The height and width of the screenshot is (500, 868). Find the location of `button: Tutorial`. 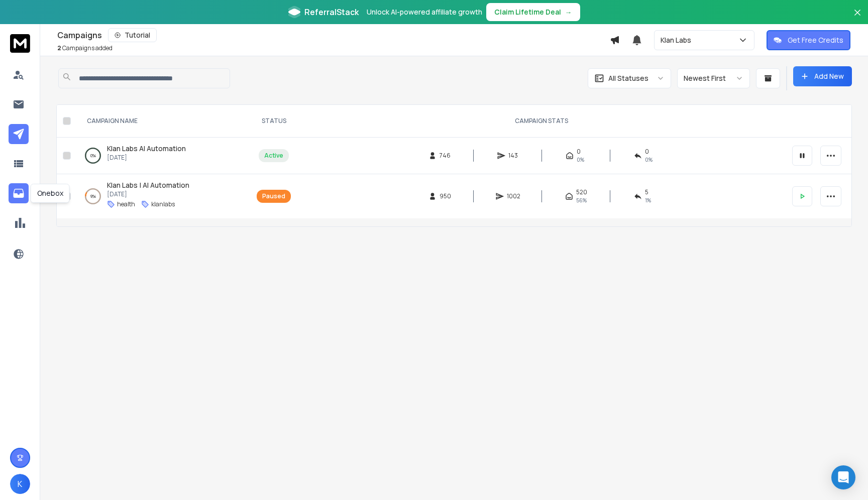

button: Tutorial is located at coordinates (132, 35).